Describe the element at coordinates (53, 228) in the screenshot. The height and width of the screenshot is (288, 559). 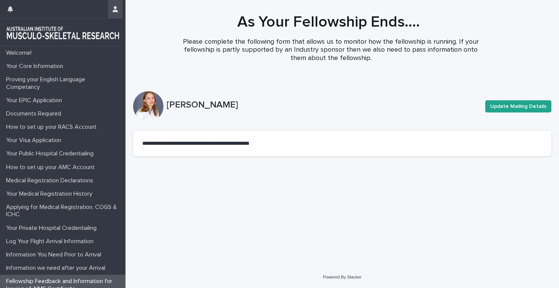
I see `p: Your Private Hospital Credentialing` at that location.